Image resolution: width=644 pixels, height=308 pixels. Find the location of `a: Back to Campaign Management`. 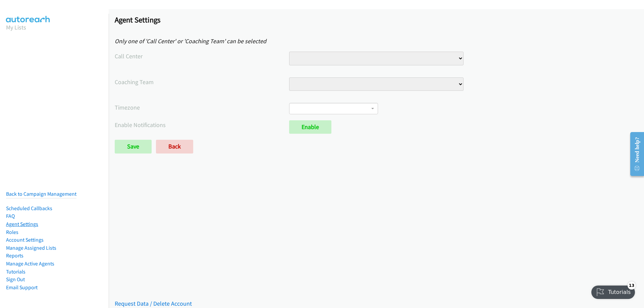

a: Back to Campaign Management is located at coordinates (41, 193).